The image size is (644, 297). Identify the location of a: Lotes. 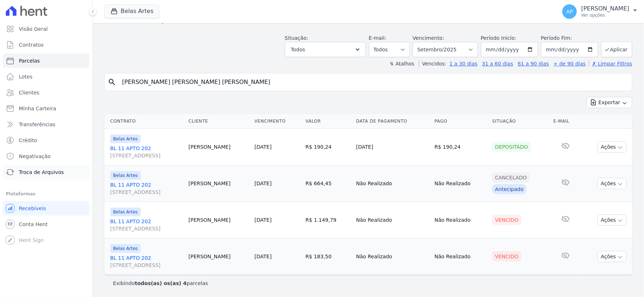
(46, 77).